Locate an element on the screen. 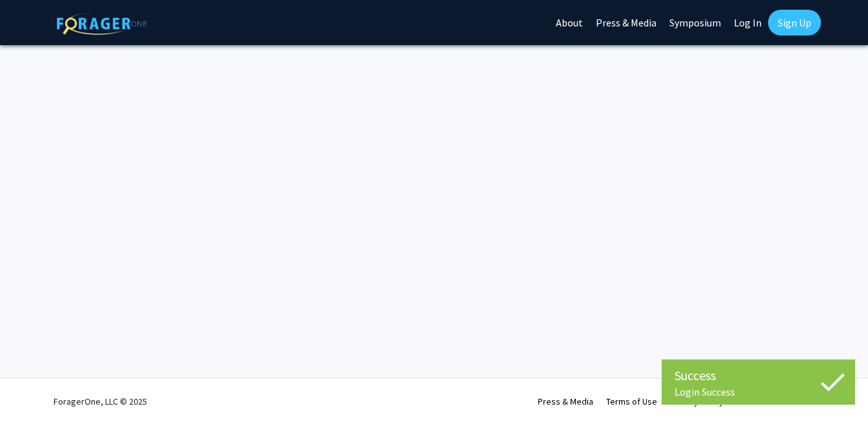 The width and height of the screenshot is (868, 424). img: ForagerOne Logo is located at coordinates (102, 23).